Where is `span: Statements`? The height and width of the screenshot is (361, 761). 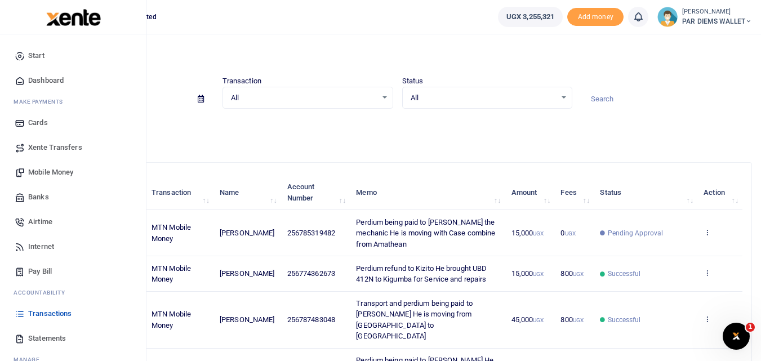
span: Statements is located at coordinates (47, 338).